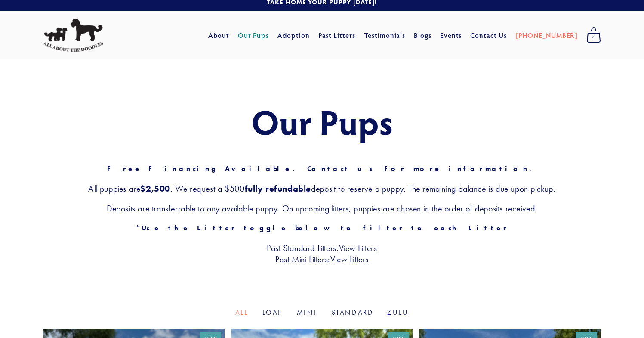 The height and width of the screenshot is (338, 644). Describe the element at coordinates (242, 312) in the screenshot. I see `a: All` at that location.